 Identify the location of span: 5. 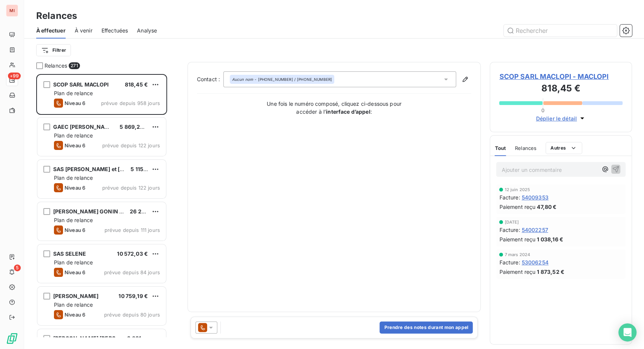
(17, 268).